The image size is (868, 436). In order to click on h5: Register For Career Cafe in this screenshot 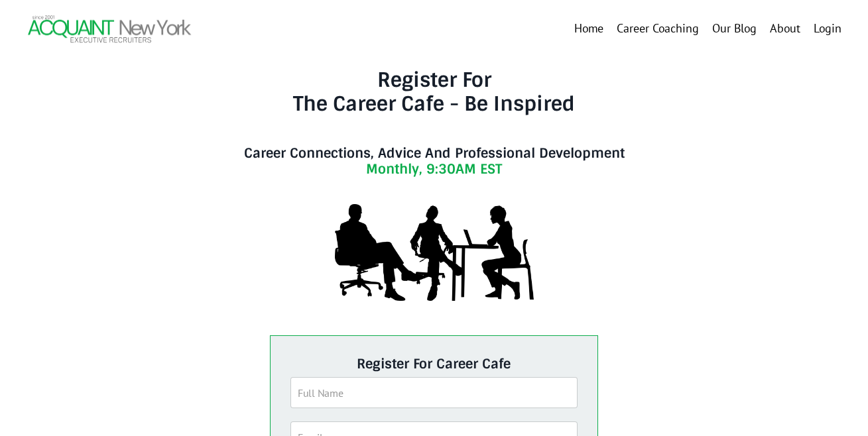, I will do `click(434, 364)`.